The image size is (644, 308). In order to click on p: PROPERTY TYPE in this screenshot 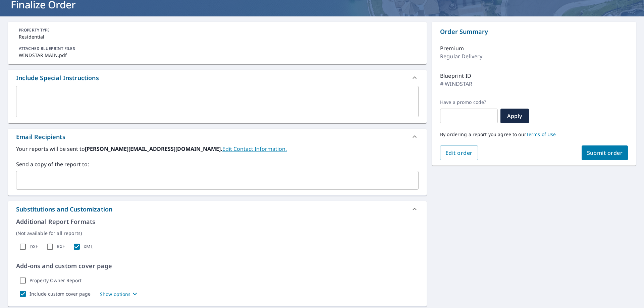, I will do `click(217, 30)`.